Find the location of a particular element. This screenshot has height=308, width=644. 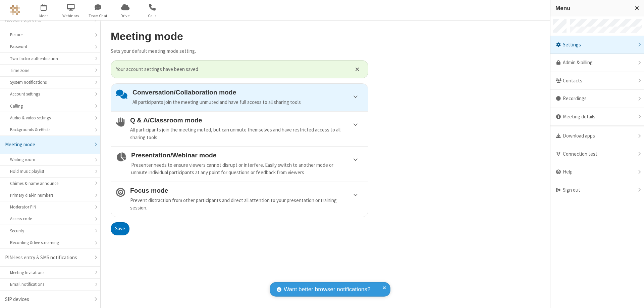

div: SIP devices is located at coordinates (47, 299).